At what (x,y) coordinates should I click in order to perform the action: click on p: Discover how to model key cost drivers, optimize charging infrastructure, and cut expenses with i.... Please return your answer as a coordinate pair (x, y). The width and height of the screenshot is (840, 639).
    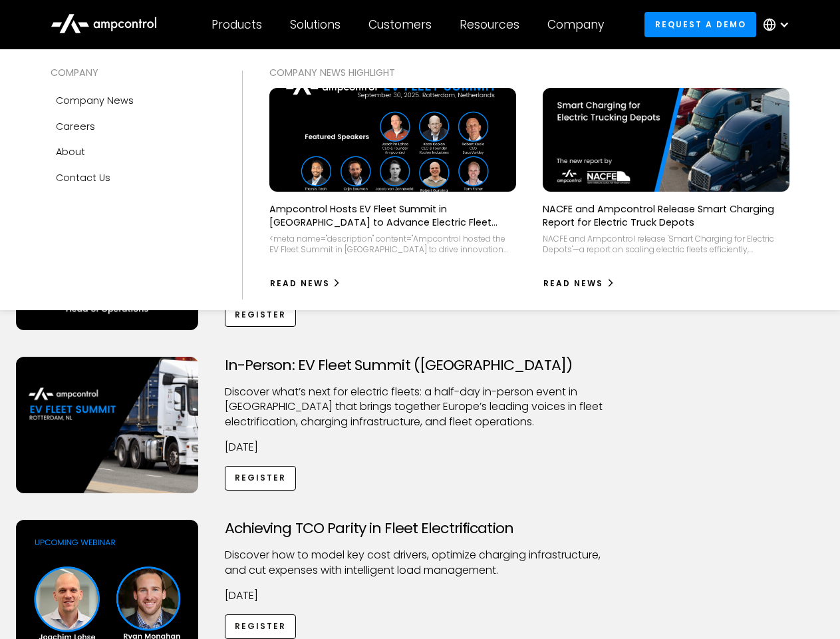
    Looking at the image, I should click on (420, 562).